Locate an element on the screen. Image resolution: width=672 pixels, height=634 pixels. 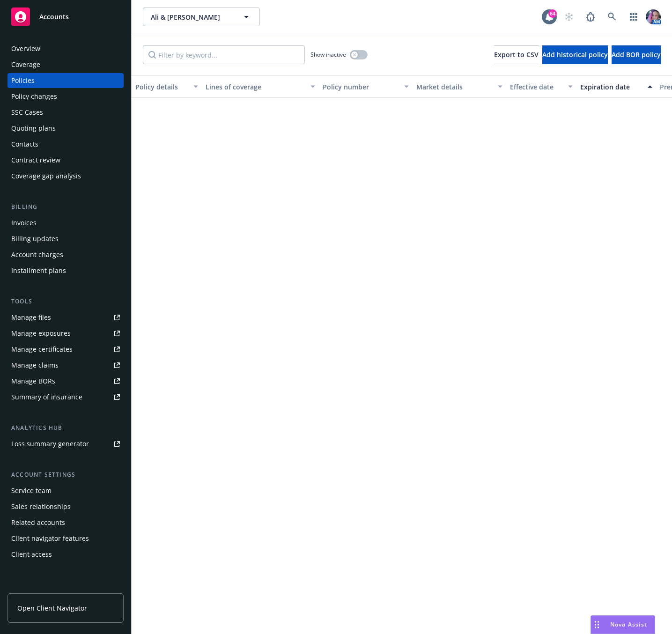
div: Manage certificates is located at coordinates (42, 349).